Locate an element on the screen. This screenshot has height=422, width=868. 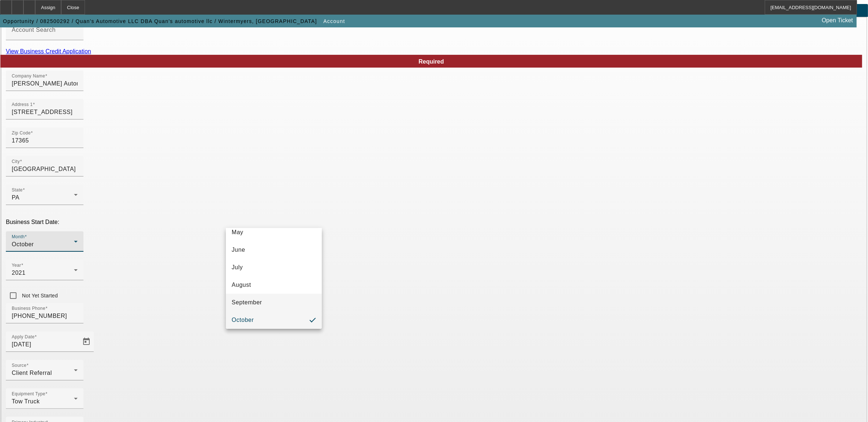
span: June is located at coordinates (238, 250).